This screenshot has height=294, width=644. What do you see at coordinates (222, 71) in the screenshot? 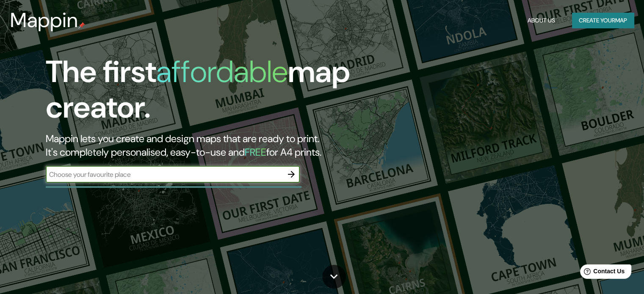
I see `h1: affordable` at bounding box center [222, 71].